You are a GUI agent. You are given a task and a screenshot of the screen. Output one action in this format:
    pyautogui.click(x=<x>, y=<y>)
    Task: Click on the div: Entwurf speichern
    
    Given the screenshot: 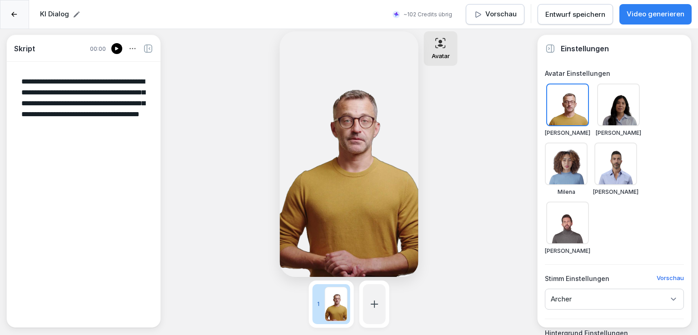 What is the action you would take?
    pyautogui.click(x=575, y=15)
    